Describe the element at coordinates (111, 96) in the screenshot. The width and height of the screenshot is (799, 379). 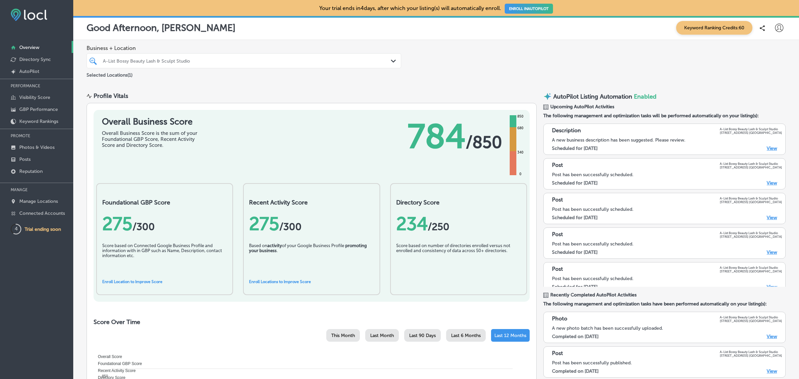
I see `div: Profile Vitals` at that location.